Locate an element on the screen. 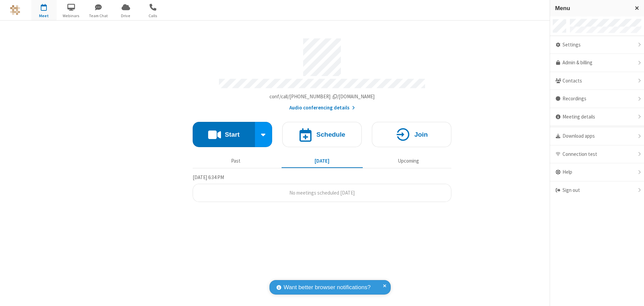  button: Past is located at coordinates (236, 161).